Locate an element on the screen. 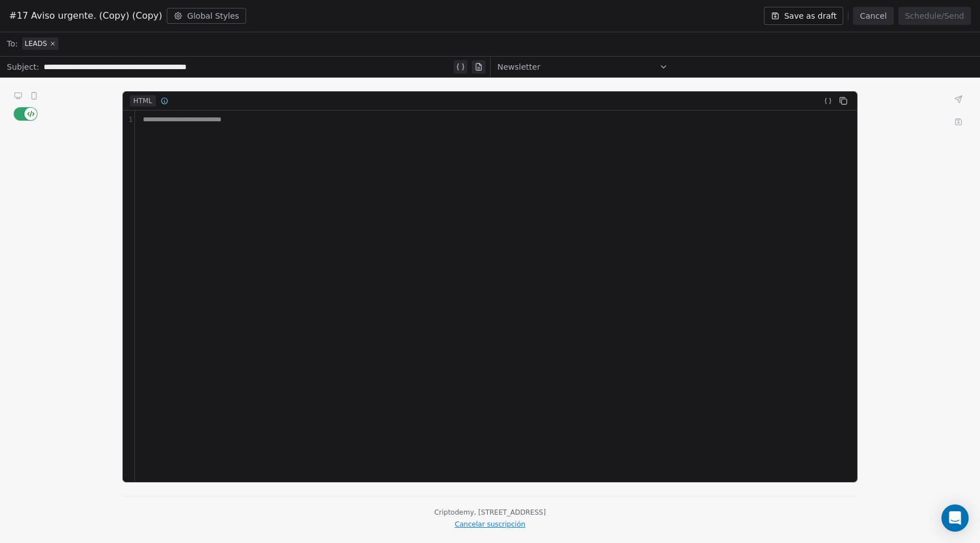 This screenshot has width=980, height=543. span: To: is located at coordinates (12, 43).